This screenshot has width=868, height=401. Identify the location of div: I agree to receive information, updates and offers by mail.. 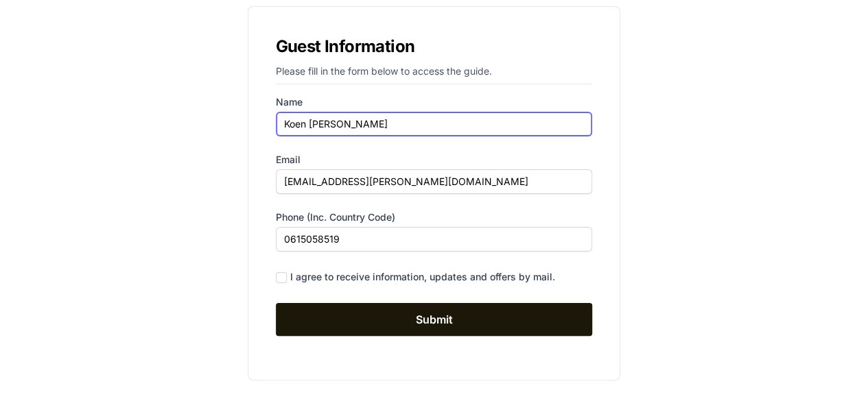
(423, 277).